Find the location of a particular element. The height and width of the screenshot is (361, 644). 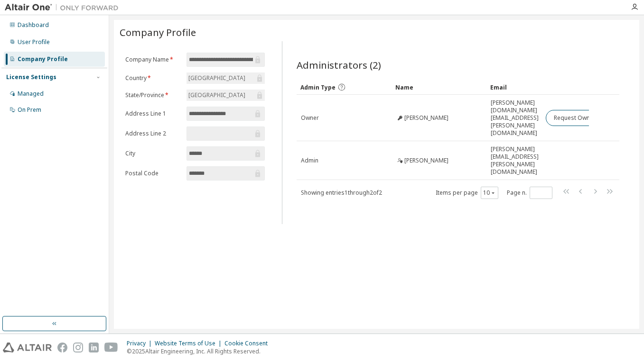

img: facebook.svg is located at coordinates (62, 347).